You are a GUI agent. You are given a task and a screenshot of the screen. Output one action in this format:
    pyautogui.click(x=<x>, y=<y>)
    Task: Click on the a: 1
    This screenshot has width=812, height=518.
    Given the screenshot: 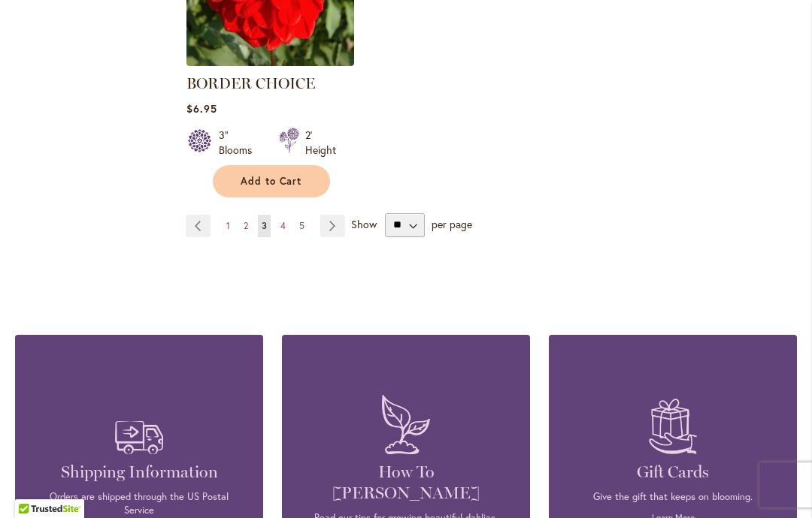 What is the action you would take?
    pyautogui.click(x=227, y=226)
    